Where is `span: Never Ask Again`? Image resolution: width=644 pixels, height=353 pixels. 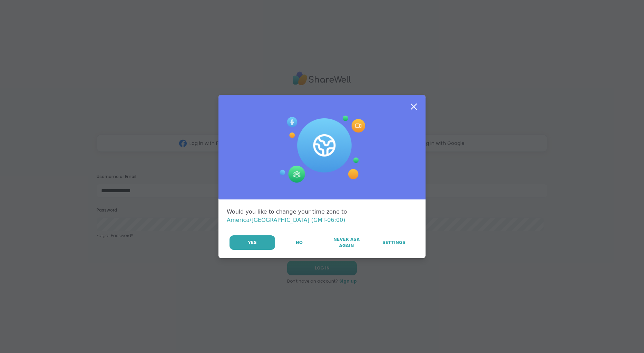
span: Never Ask Again is located at coordinates (346, 242).